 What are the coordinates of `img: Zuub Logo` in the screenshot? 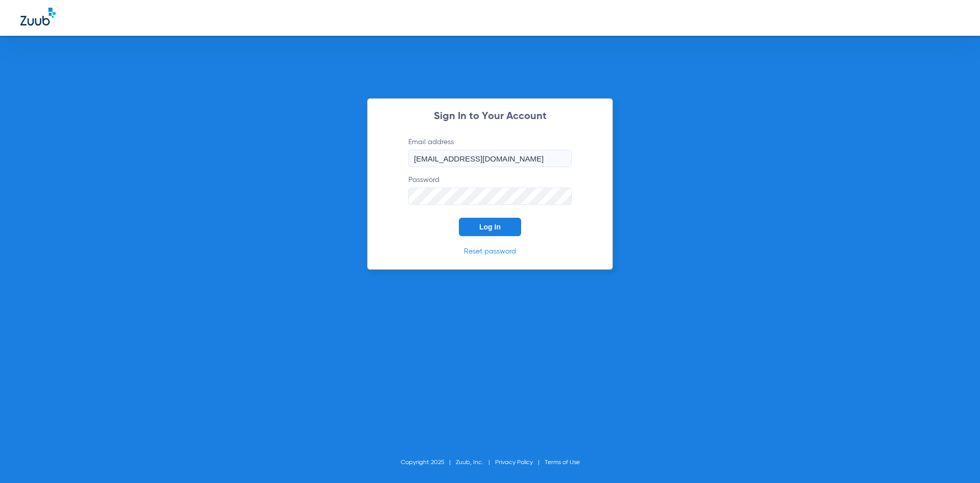 It's located at (38, 16).